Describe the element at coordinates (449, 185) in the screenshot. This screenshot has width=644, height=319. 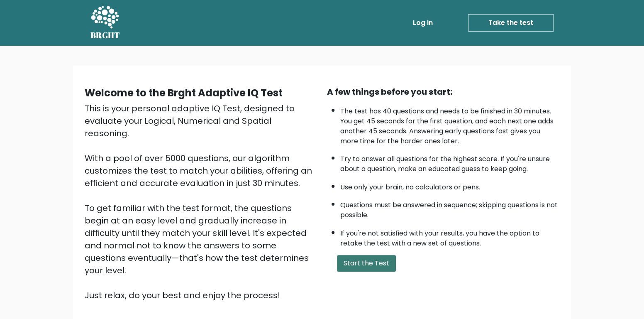
I see `li: Use only your brain, no calculators or pens.` at that location.